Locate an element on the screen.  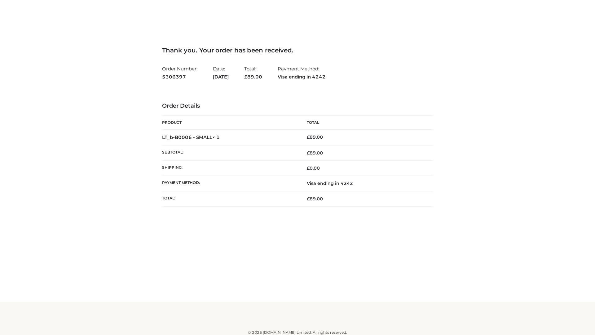
strong: LT_b-B0006 - SMALL is located at coordinates (191, 137).